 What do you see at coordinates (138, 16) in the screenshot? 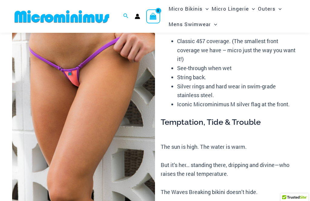
I see `a: Account icon link` at bounding box center [138, 16].